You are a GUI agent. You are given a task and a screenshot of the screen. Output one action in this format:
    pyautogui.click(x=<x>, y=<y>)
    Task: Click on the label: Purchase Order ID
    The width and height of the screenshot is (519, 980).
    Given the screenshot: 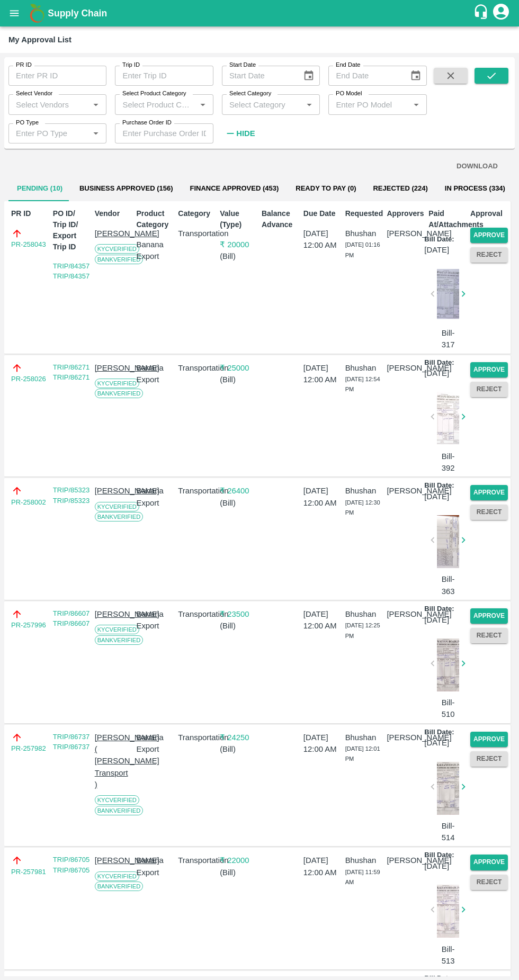 What is the action you would take?
    pyautogui.click(x=147, y=123)
    